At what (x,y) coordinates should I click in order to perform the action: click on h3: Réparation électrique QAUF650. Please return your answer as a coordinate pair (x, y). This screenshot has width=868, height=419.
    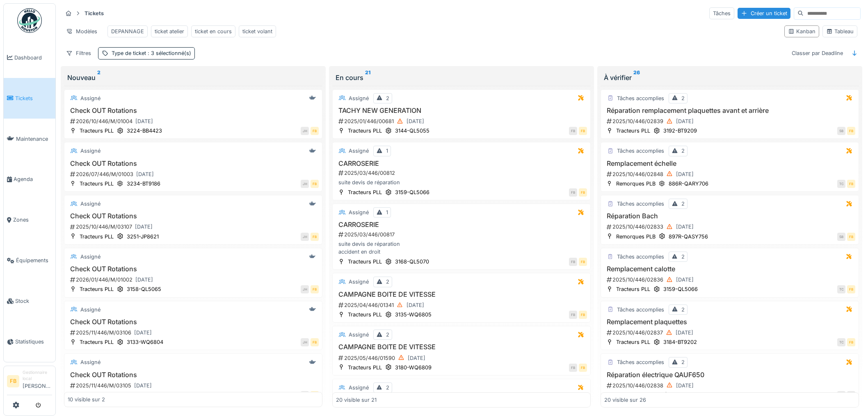
    Looking at the image, I should click on (730, 375).